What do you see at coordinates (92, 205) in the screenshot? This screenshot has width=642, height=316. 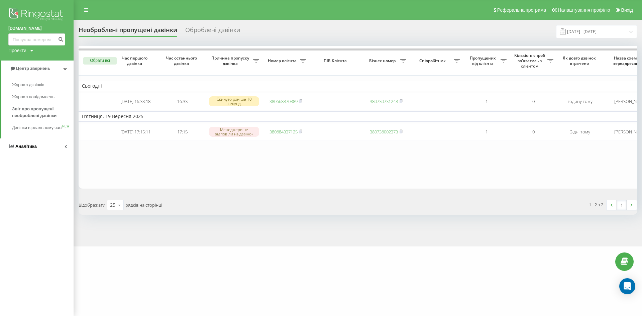 I see `span: Відображати` at bounding box center [92, 205].